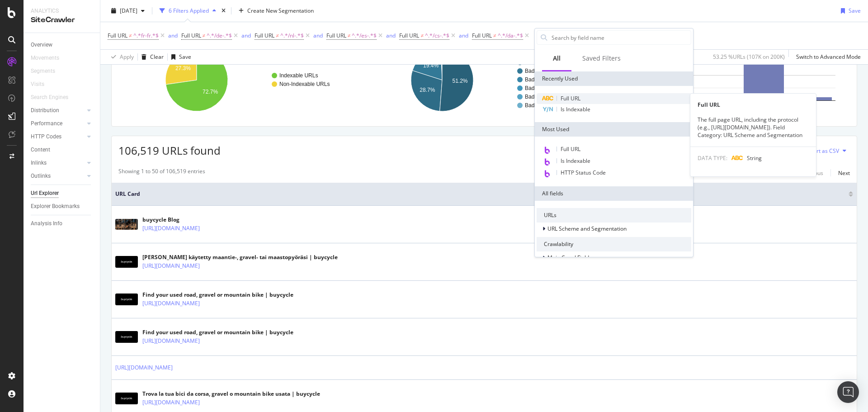  Describe the element at coordinates (46, 136) in the screenshot. I see `div: HTTP Codes` at that location.